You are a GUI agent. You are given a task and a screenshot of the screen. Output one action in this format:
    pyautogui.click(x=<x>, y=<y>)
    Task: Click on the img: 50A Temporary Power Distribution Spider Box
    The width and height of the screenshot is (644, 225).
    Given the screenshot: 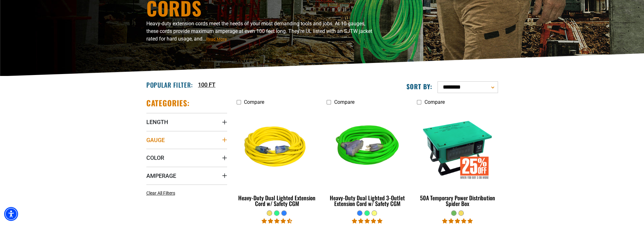 What is the action you would take?
    pyautogui.click(x=457, y=148)
    